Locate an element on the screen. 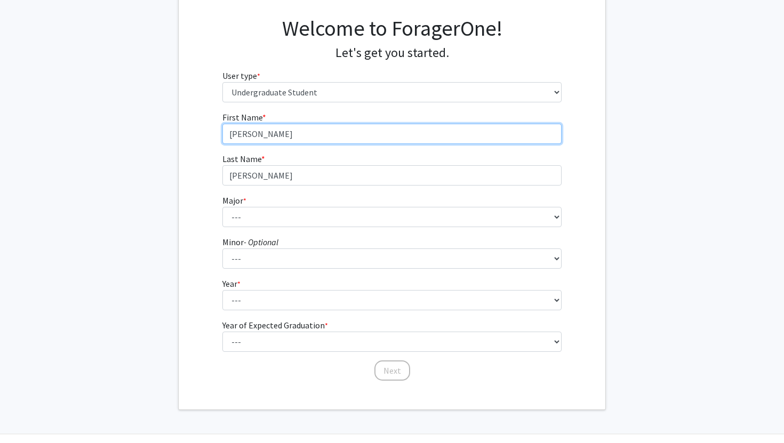  label: Year is located at coordinates (231, 284).